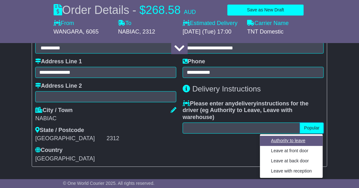 The height and width of the screenshot is (188, 359). I want to click on label: Carrier Name, so click(268, 23).